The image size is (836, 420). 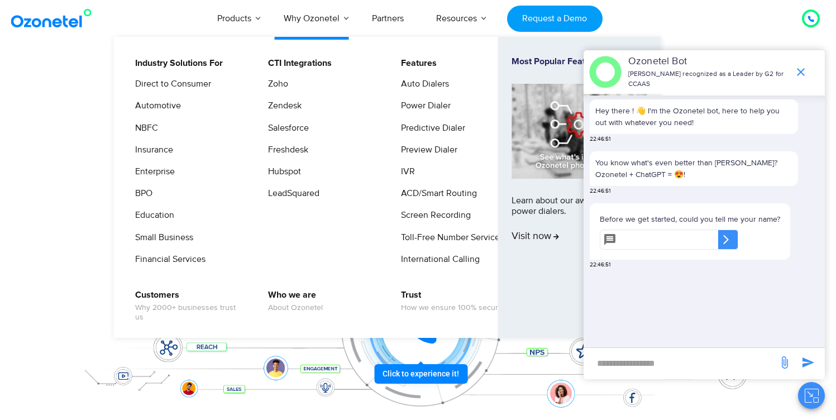 I want to click on a: Hubspot, so click(x=282, y=172).